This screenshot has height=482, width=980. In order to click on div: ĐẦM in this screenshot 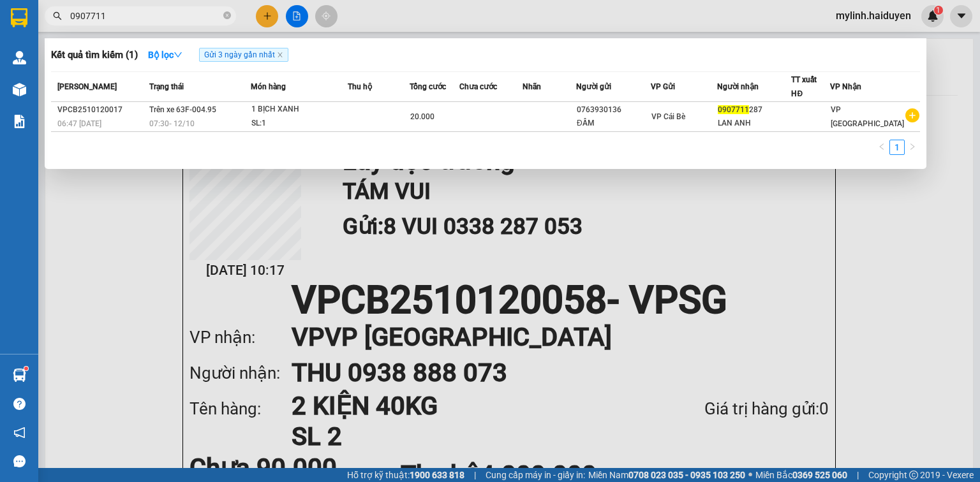, I will do `click(613, 123)`.